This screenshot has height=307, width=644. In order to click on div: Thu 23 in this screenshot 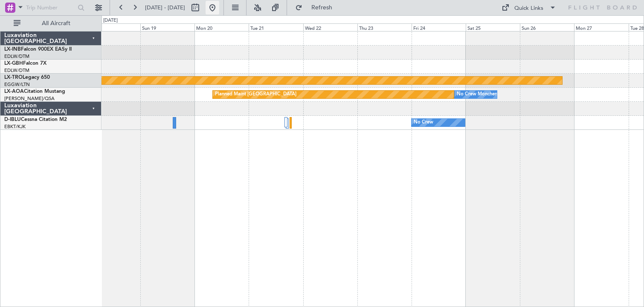, I will do `click(385, 27)`.